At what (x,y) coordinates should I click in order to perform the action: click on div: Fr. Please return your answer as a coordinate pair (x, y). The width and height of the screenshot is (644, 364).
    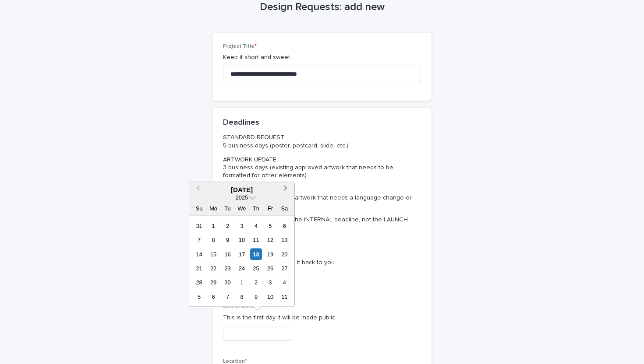
    Looking at the image, I should click on (270, 208).